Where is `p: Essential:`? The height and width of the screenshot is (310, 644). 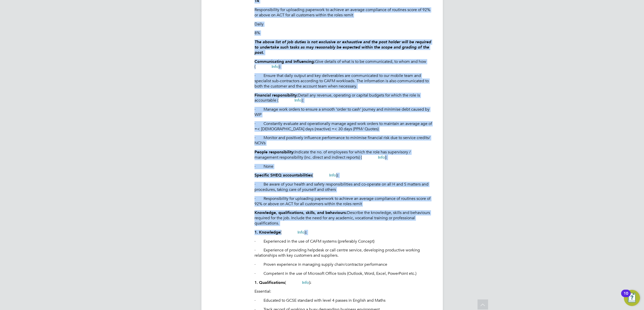
p: Essential: is located at coordinates (343, 291).